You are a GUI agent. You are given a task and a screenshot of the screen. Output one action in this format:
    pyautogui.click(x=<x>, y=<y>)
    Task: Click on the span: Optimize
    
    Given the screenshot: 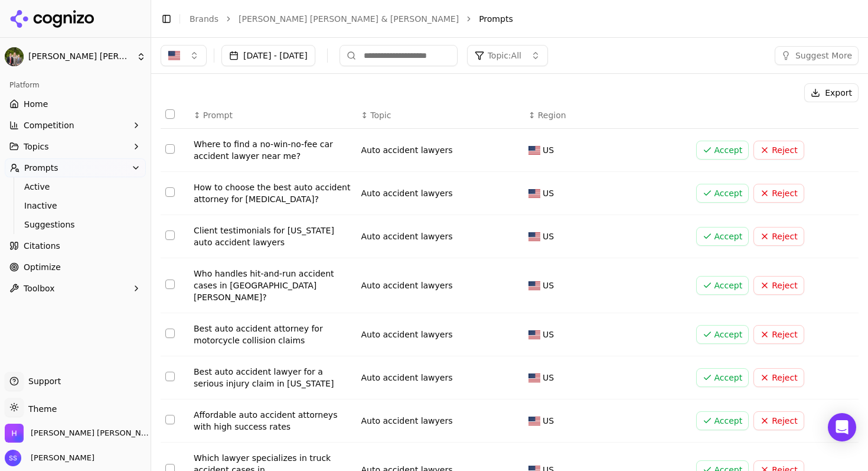 What is the action you would take?
    pyautogui.click(x=42, y=267)
    